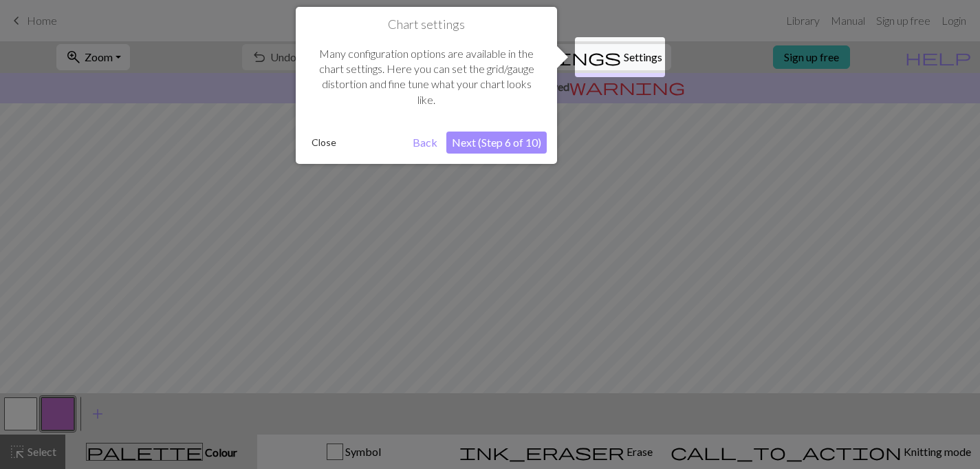  Describe the element at coordinates (324, 143) in the screenshot. I see `button: Close` at that location.